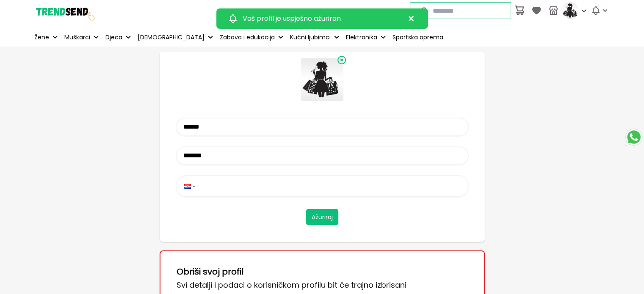 This screenshot has width=644, height=294. What do you see at coordinates (322, 217) in the screenshot?
I see `button: Ažuriraj` at bounding box center [322, 217].